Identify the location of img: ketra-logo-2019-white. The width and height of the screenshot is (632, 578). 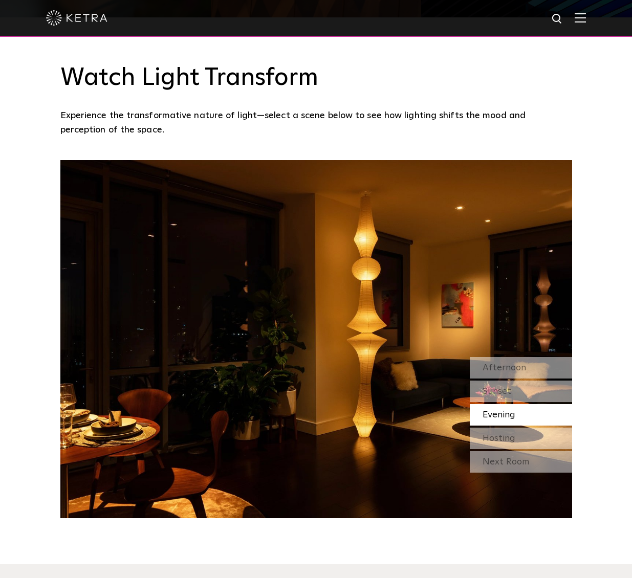
(77, 18).